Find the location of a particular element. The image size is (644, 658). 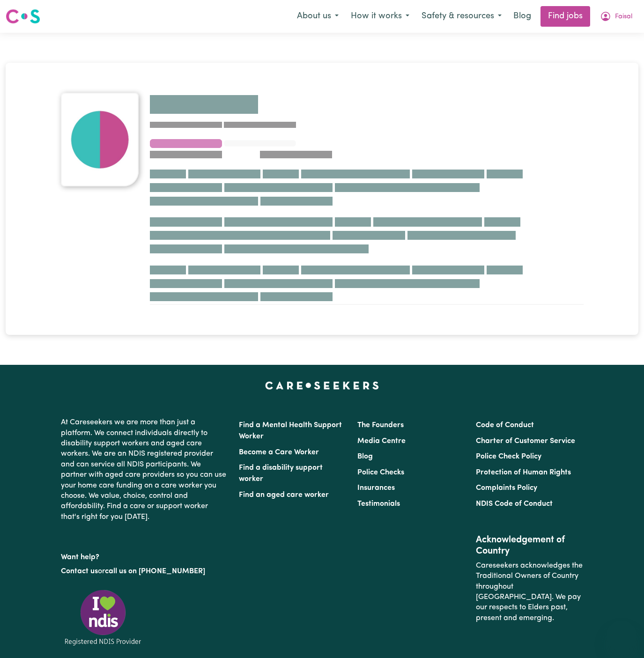

a: NDIS Code of Conduct is located at coordinates (514, 504).